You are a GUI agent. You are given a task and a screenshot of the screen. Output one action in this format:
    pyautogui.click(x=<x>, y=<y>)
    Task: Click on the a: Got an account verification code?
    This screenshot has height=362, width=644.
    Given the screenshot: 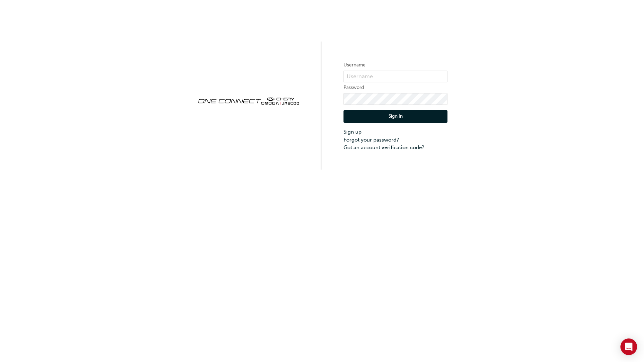 What is the action you would take?
    pyautogui.click(x=395, y=148)
    